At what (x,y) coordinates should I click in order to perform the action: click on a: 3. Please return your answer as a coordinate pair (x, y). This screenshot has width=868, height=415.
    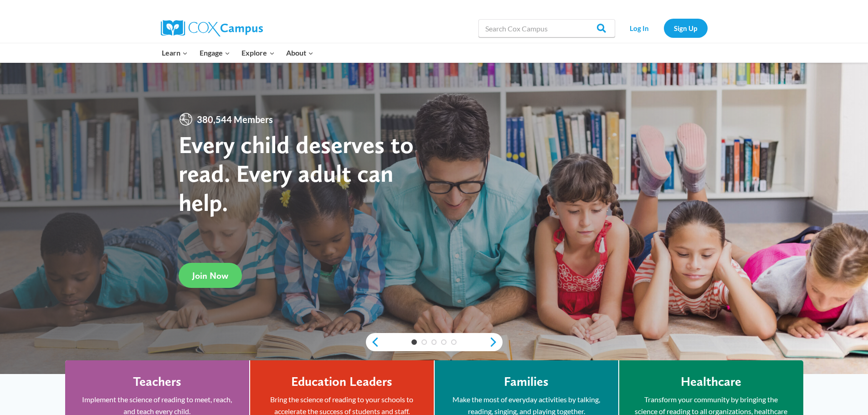
    Looking at the image, I should click on (434, 342).